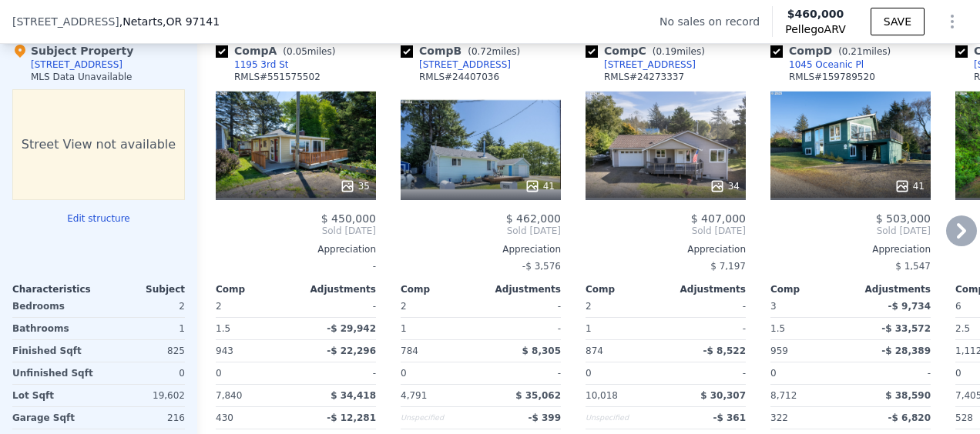 Image resolution: width=980 pixels, height=434 pixels. I want to click on div: 825, so click(143, 351).